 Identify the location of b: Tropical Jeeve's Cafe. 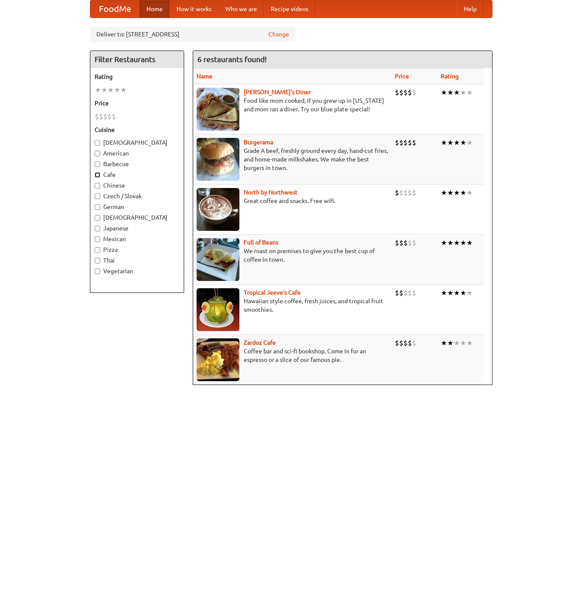
(272, 293).